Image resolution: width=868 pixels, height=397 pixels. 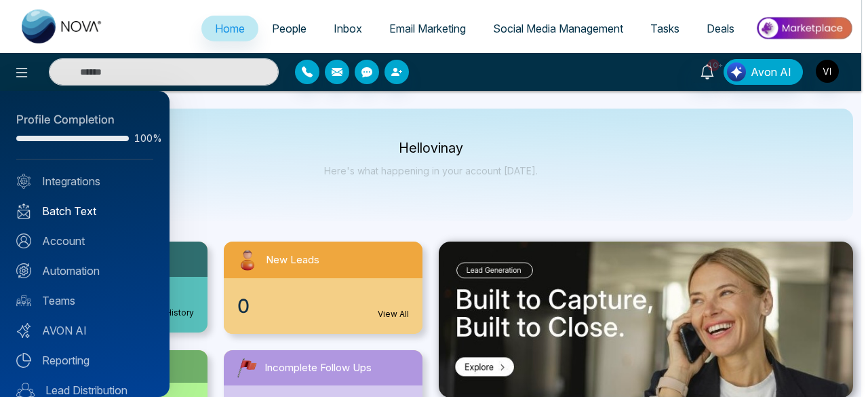 What do you see at coordinates (85, 361) in the screenshot?
I see `a: Reporting` at bounding box center [85, 361].